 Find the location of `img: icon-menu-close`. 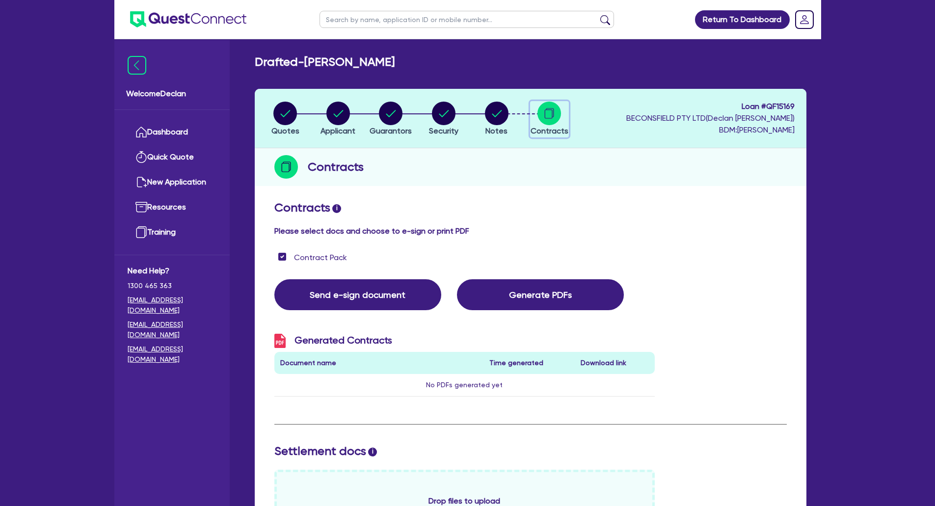

img: icon-menu-close is located at coordinates (137, 65).